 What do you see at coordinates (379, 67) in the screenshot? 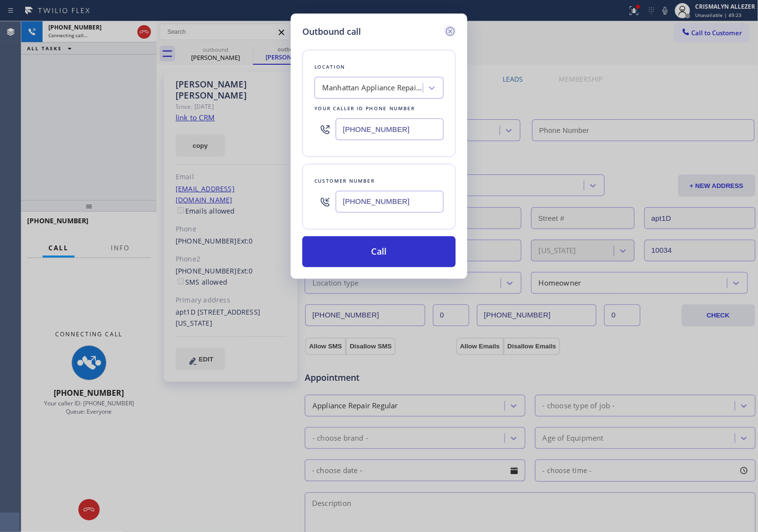
I see `div: Location` at bounding box center [379, 67].